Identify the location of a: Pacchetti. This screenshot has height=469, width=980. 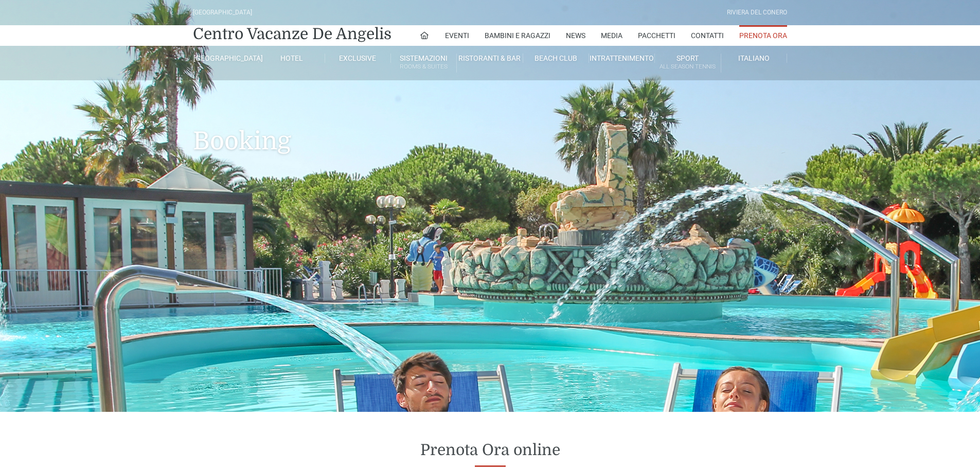
(657, 36).